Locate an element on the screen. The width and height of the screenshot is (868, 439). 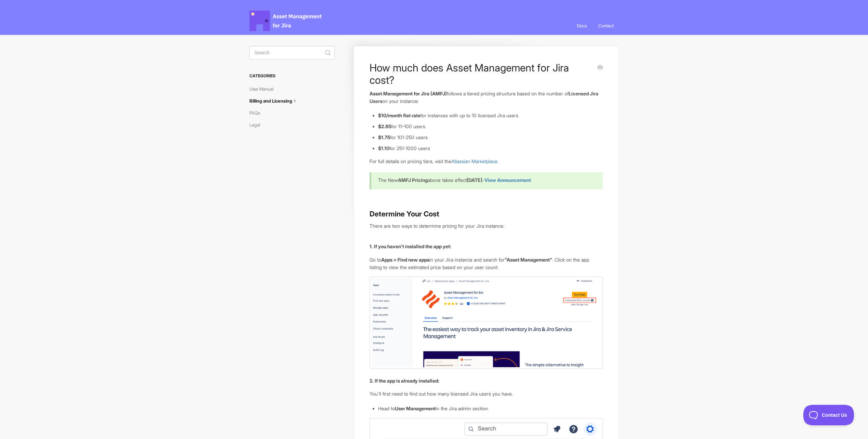
strong: Asset Management for Jira (AMFJ) is located at coordinates (408, 93).